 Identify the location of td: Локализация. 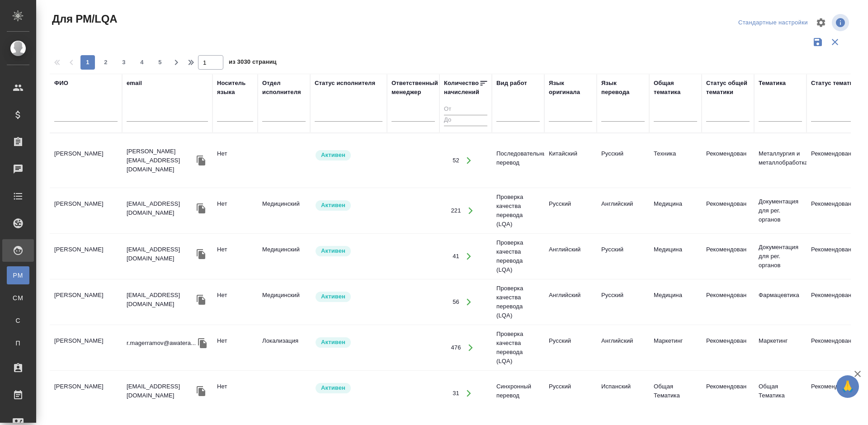
(284, 348).